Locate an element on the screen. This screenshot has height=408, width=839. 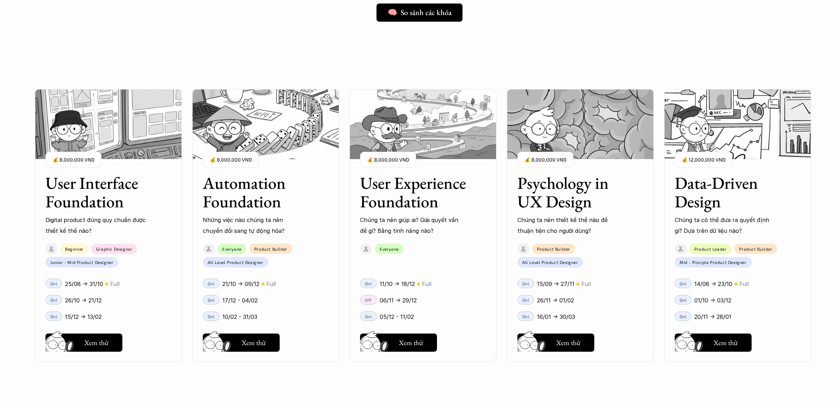
p: Beginner is located at coordinates (74, 249).